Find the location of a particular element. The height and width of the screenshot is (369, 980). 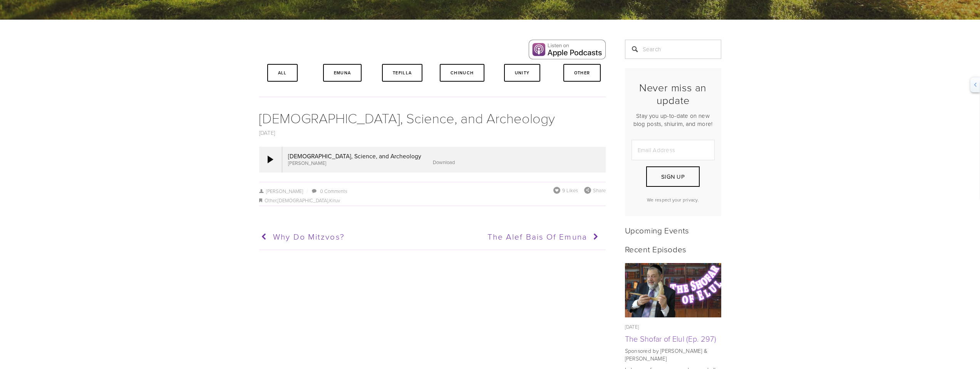

a: Tefilla is located at coordinates (402, 73).